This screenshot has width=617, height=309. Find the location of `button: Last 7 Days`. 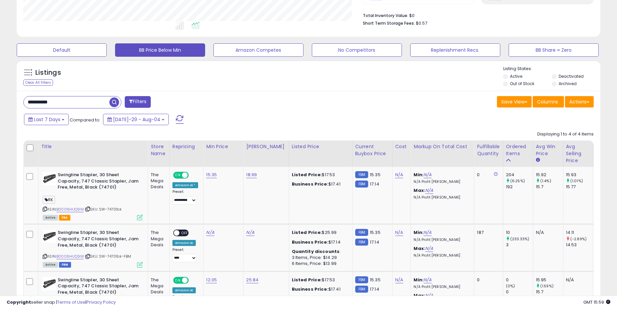

button: Last 7 Days is located at coordinates (46, 119).